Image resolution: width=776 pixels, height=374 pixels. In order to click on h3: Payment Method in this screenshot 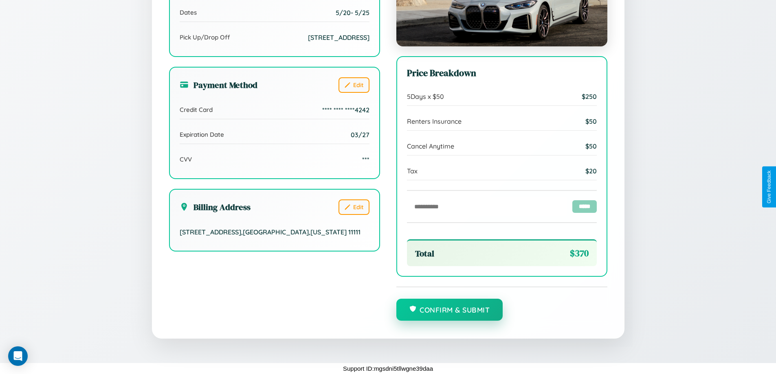, I will do `click(218, 85)`.